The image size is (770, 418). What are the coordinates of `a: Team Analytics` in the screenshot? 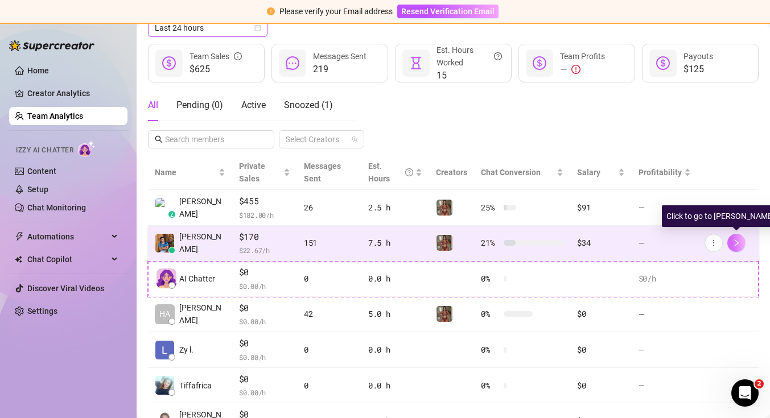 It's located at (55, 116).